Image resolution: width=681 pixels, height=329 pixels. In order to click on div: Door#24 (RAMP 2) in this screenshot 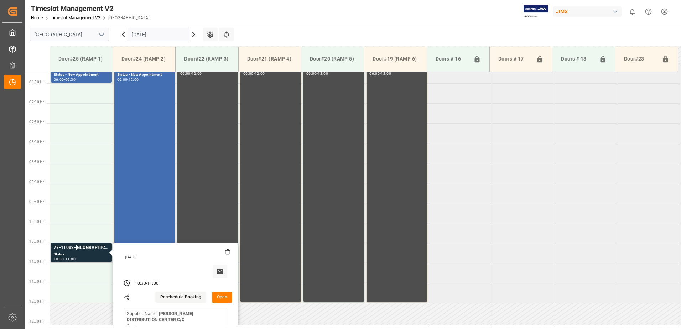, I will do `click(144, 59)`.